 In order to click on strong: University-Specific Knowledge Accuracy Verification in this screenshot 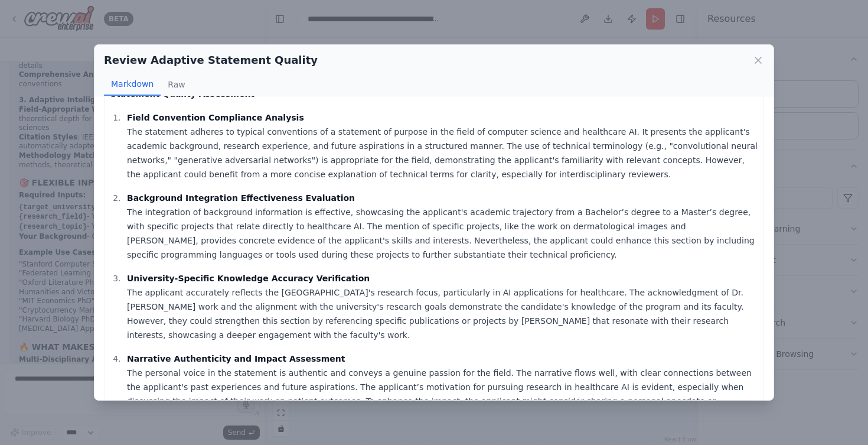, I will do `click(248, 279)`.